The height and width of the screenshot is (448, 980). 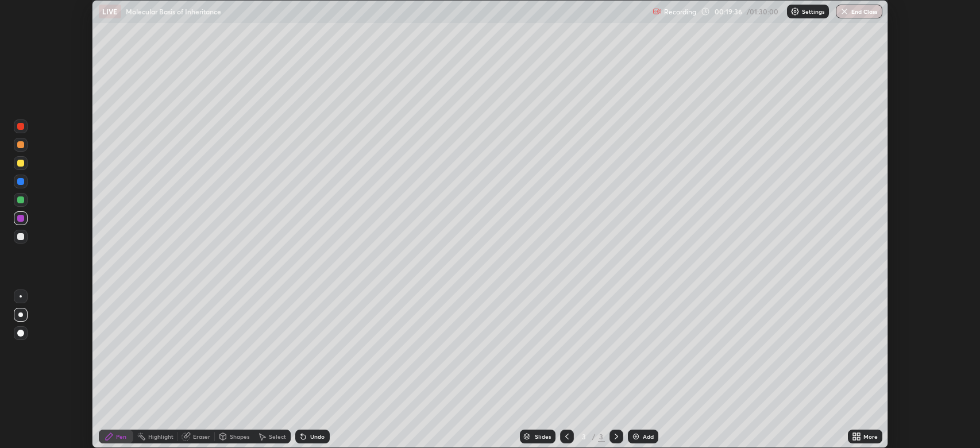 What do you see at coordinates (240, 437) in the screenshot?
I see `div: Shapes` at bounding box center [240, 437].